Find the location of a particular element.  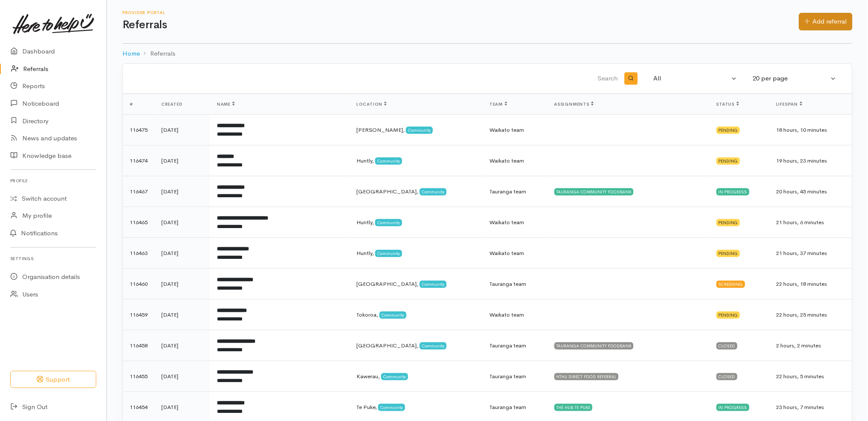

span: 19 hours, 23 minutes is located at coordinates (802, 161).